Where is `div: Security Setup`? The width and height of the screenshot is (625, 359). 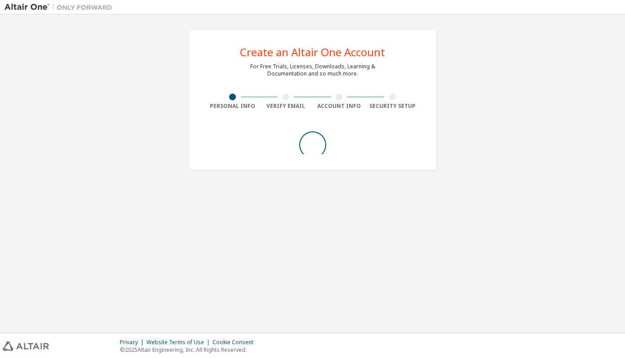 div: Security Setup is located at coordinates (392, 106).